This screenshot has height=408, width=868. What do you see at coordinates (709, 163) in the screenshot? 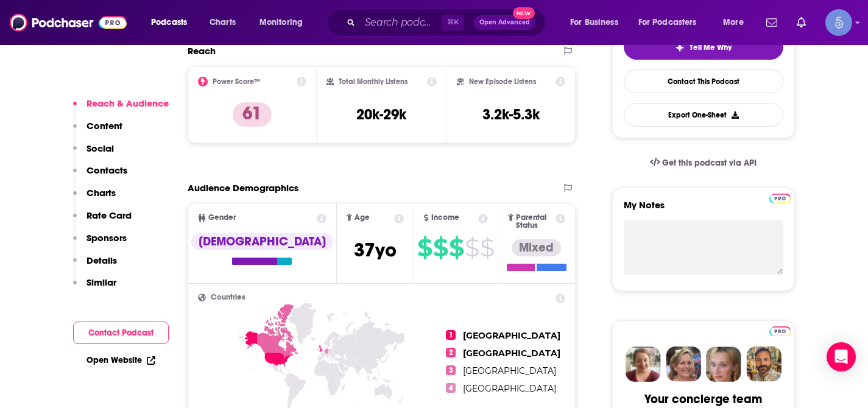
I see `span: Get this podcast via API` at bounding box center [709, 163].